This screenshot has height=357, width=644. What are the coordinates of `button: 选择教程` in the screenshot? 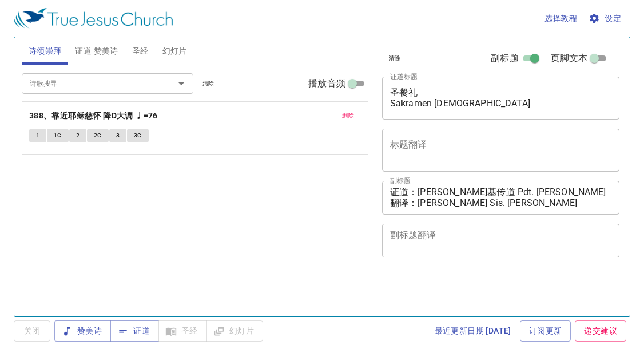 It's located at (561, 18).